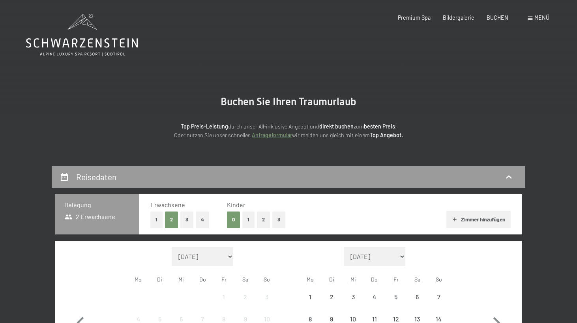 The width and height of the screenshot is (577, 323). I want to click on span: Kinder, so click(236, 204).